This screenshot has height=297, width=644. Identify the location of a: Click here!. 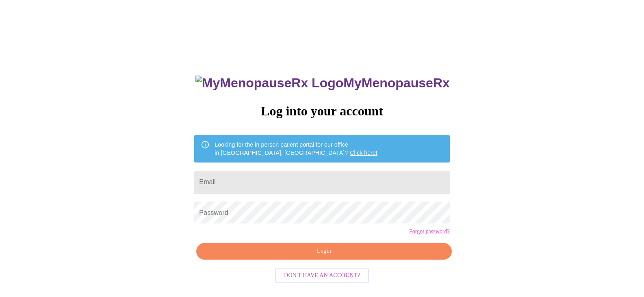
(364, 153).